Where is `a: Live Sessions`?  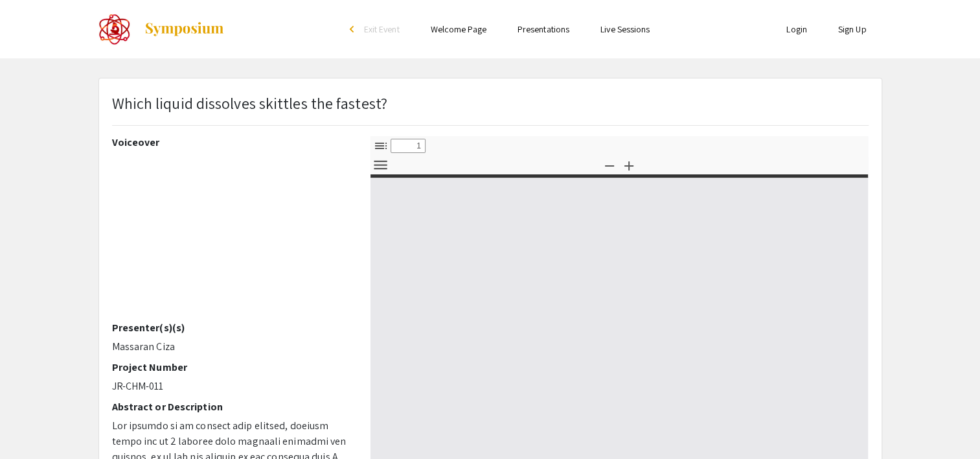
a: Live Sessions is located at coordinates (626, 29).